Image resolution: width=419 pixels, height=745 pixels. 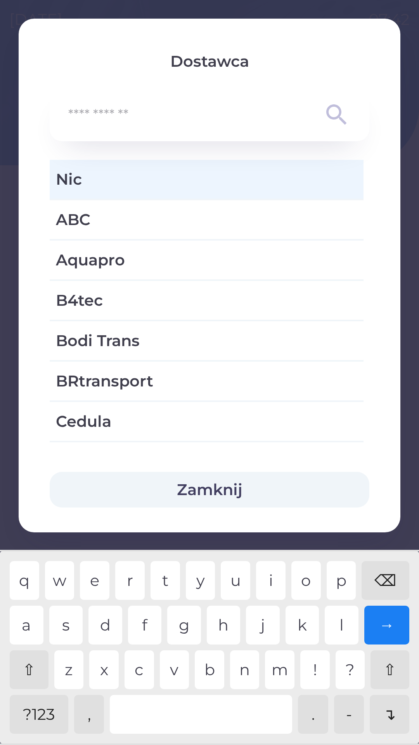 What do you see at coordinates (206, 421) in the screenshot?
I see `div: Cedula` at bounding box center [206, 421].